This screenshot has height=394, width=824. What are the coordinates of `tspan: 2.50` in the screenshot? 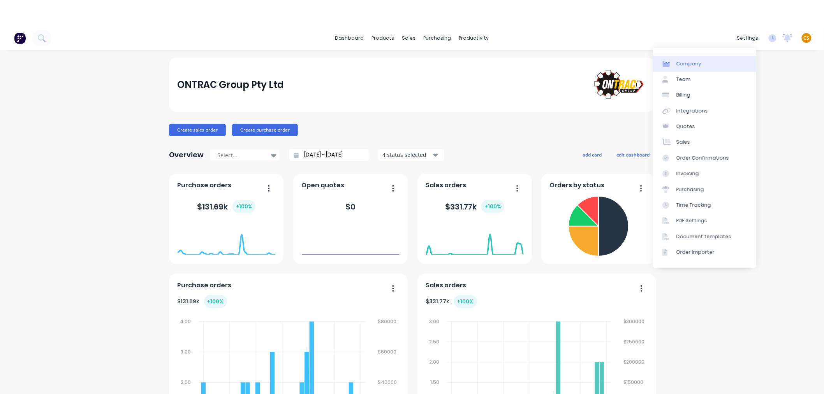 It's located at (434, 342).